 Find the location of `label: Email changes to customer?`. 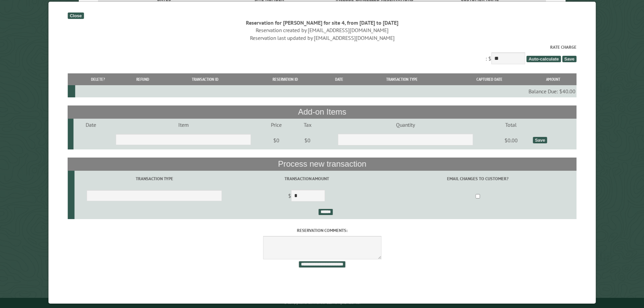

label: Email changes to customer? is located at coordinates (478, 179).